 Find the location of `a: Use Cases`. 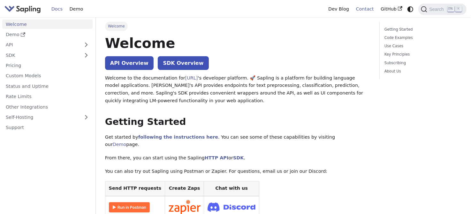

a: Use Cases is located at coordinates (422, 46).